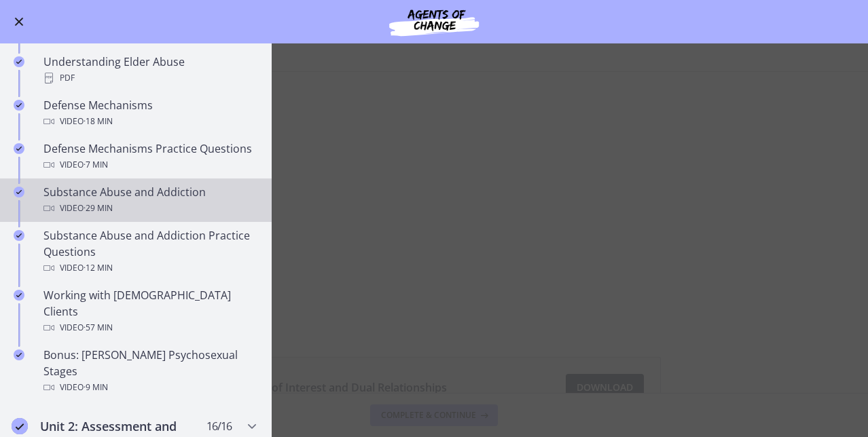 The image size is (868, 437). Describe the element at coordinates (434, 22) in the screenshot. I see `img: Agents of Change` at that location.